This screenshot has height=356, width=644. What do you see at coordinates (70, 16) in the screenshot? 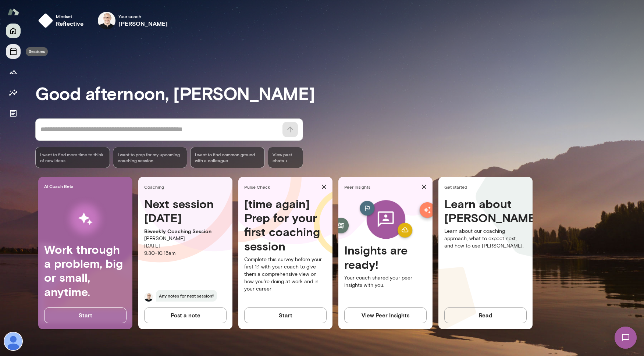
I see `span: Mindset` at bounding box center [70, 16].